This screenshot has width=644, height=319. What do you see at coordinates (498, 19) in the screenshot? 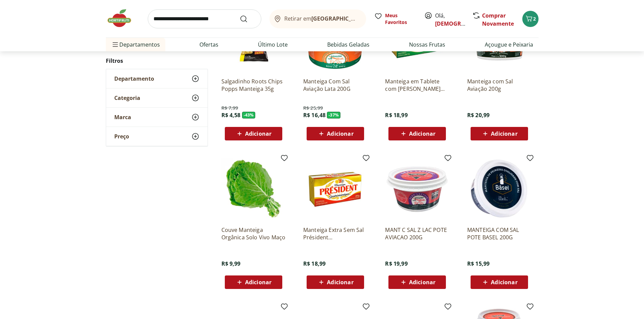
I see `a: Comprar Novamente` at bounding box center [498, 19].